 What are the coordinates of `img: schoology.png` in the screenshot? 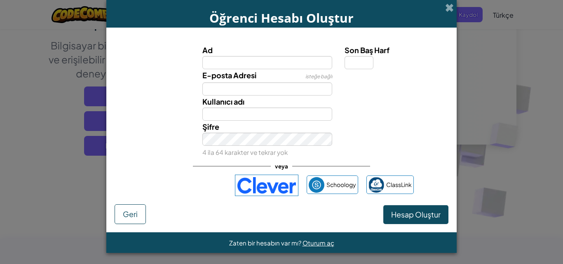 It's located at (316, 185).